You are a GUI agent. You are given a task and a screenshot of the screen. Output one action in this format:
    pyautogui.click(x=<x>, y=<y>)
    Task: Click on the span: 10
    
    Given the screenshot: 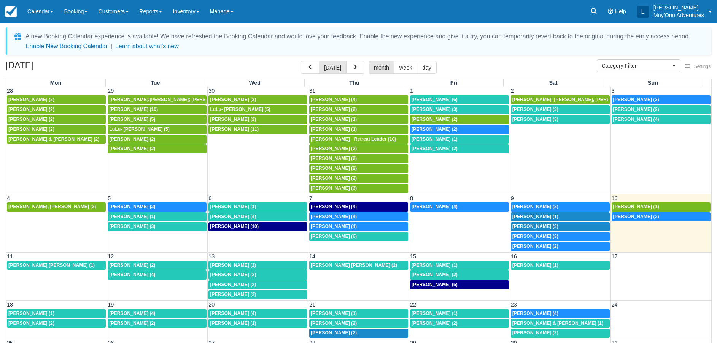 What is the action you would take?
    pyautogui.click(x=615, y=199)
    